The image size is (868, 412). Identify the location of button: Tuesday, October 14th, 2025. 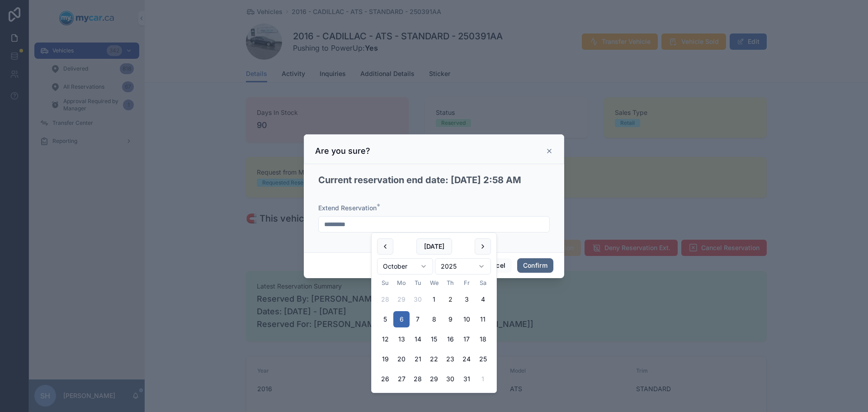
(418, 339).